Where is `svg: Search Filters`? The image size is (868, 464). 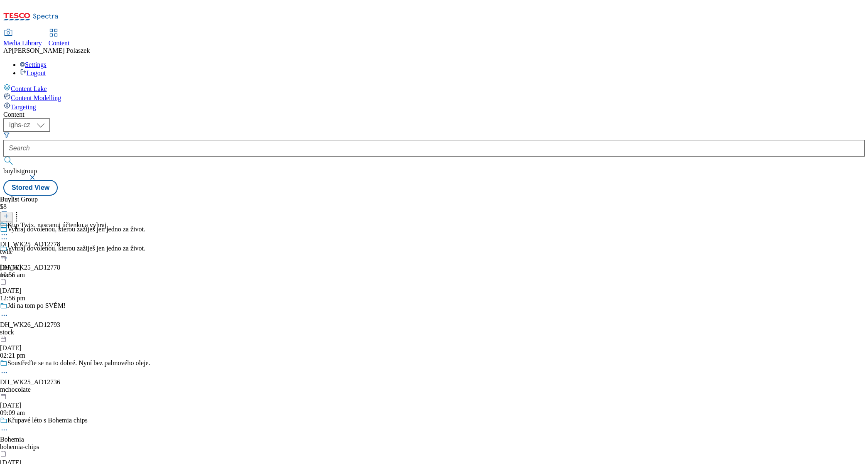 svg: Search Filters is located at coordinates (7, 135).